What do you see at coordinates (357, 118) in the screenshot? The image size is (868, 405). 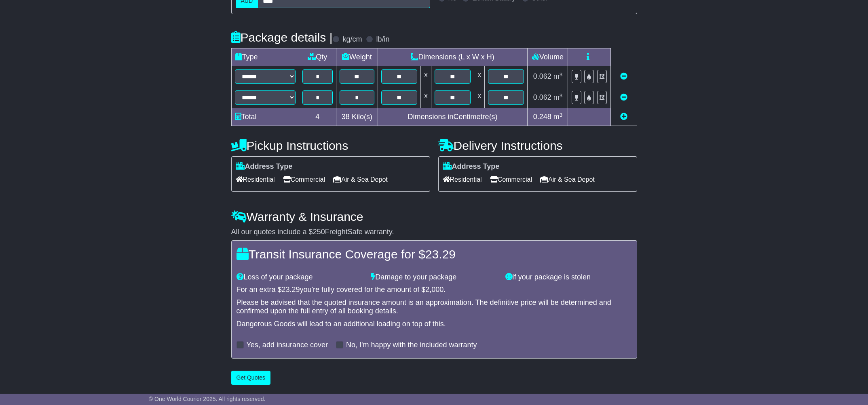 I see `td: Kilo(s)` at bounding box center [357, 118].